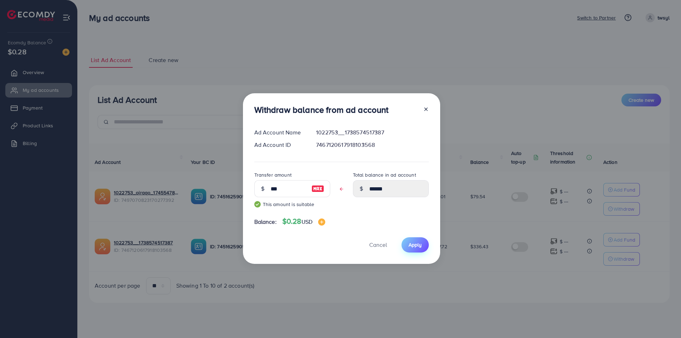 The height and width of the screenshot is (338, 681). I want to click on div: Ad Account ID, so click(280, 145).